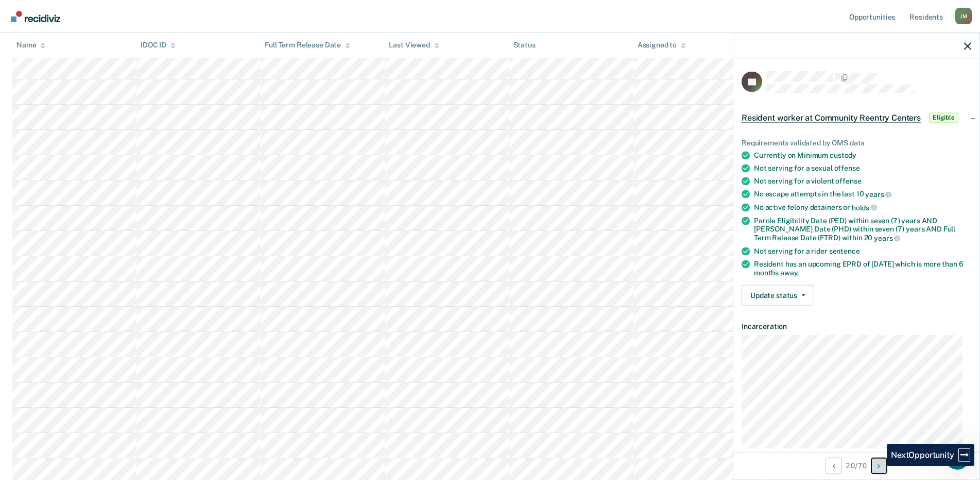 This screenshot has width=980, height=480. I want to click on button: Previous Opportunity, so click(834, 466).